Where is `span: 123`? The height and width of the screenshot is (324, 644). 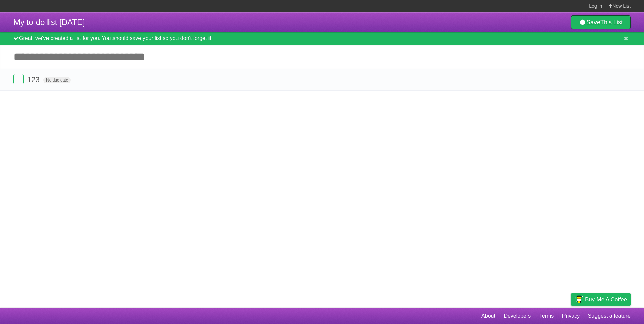 span: 123 is located at coordinates (35, 80).